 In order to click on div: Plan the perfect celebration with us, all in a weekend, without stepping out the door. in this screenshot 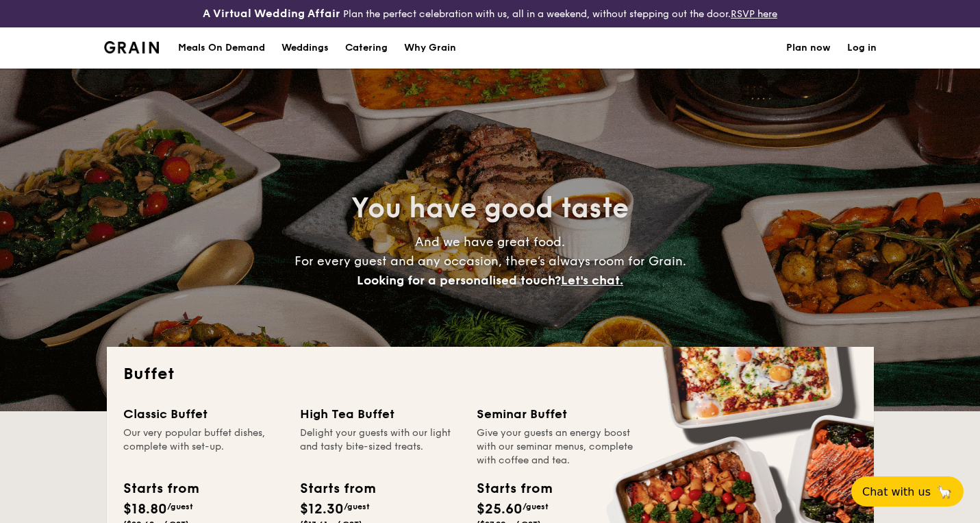, I will do `click(491, 14)`.